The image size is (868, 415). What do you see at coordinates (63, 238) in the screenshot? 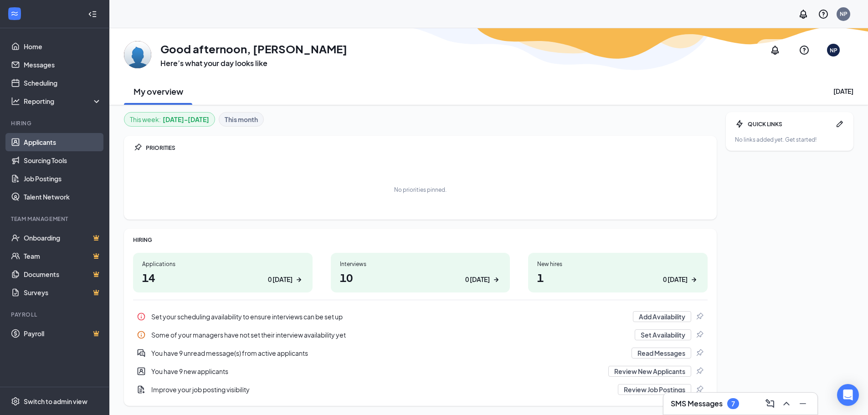
I see `a: OnboardingCrown` at bounding box center [63, 238].